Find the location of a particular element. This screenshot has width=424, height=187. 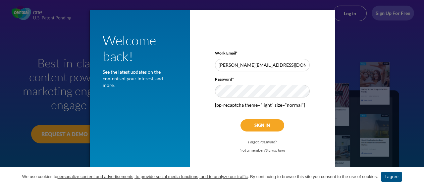

li: [pp-recaptcha theme="light" size="normal"] is located at coordinates (262, 105).